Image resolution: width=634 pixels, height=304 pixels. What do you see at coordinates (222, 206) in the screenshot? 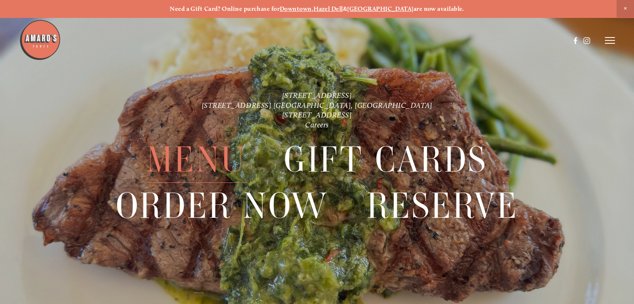
I see `a: Order Now` at bounding box center [222, 206].